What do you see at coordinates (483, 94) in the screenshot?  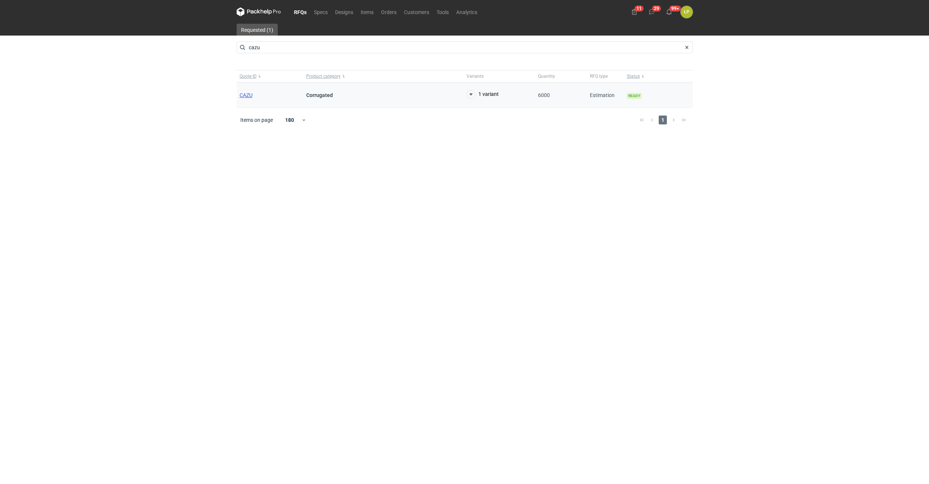 I see `button: 1 variant` at bounding box center [483, 94].